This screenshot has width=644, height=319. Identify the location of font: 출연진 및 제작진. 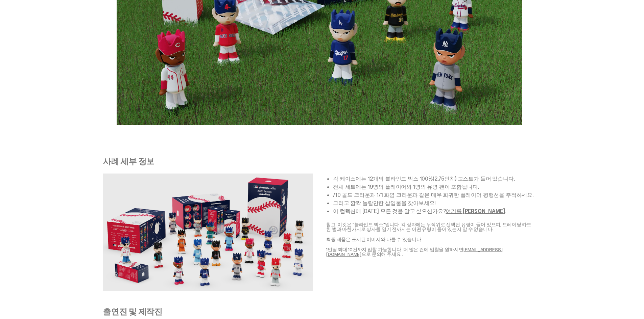
(133, 311).